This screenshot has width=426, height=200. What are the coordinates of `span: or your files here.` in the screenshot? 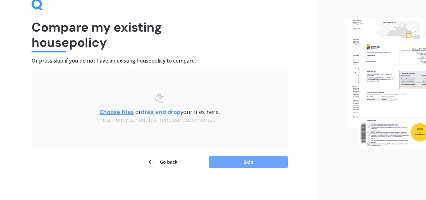 It's located at (160, 112).